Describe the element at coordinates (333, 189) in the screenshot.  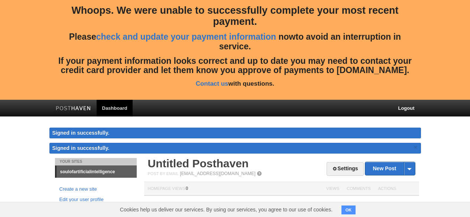
I see `th: Views` at that location.